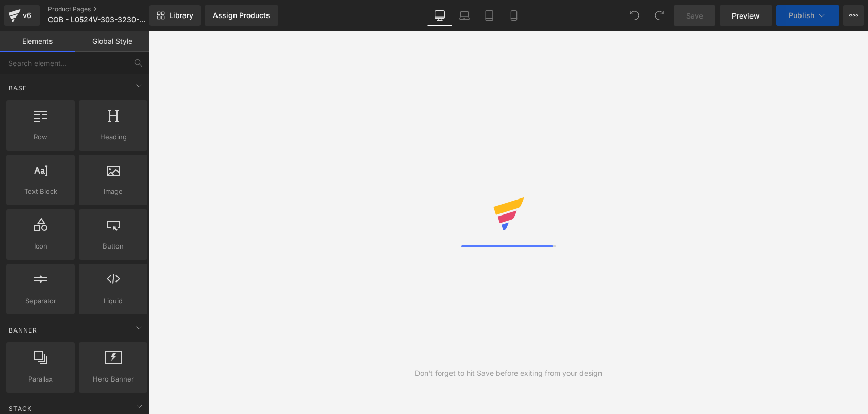 The width and height of the screenshot is (868, 414). What do you see at coordinates (181, 15) in the screenshot?
I see `span: Library` at bounding box center [181, 15].